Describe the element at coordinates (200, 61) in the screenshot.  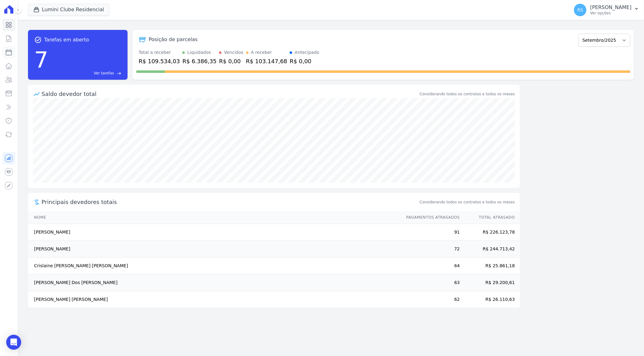
I see `div: R$ 6.386,35` at that location.